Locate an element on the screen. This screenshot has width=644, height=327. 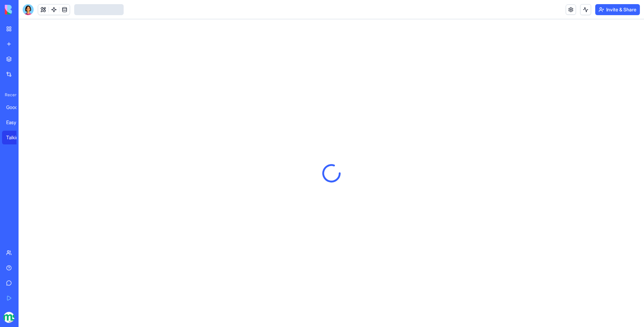
a: Easy Cook Recipe Manager is located at coordinates (16, 122).